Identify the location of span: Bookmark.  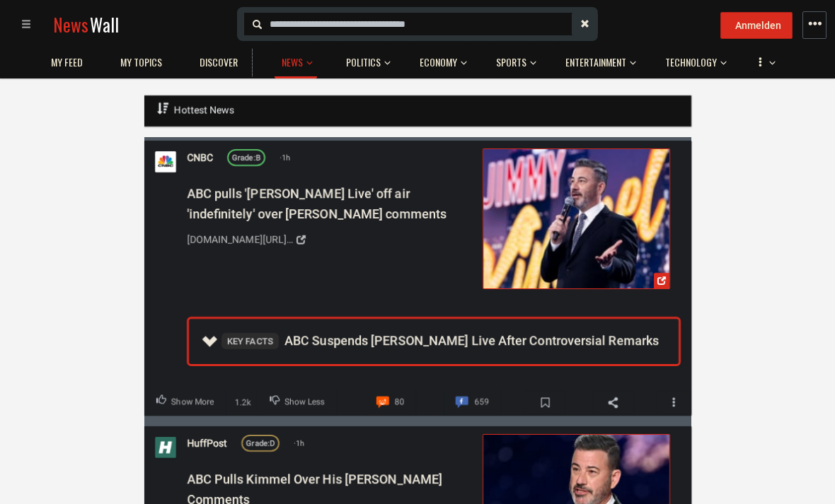
(545, 402).